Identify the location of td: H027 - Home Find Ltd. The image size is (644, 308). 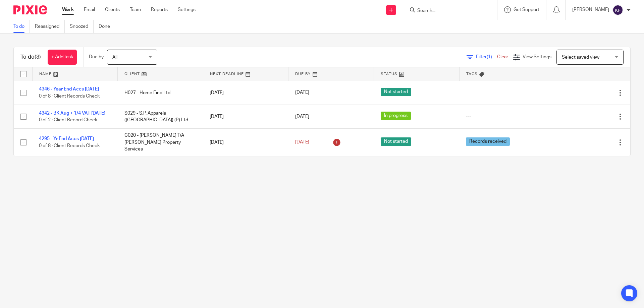
(161, 93).